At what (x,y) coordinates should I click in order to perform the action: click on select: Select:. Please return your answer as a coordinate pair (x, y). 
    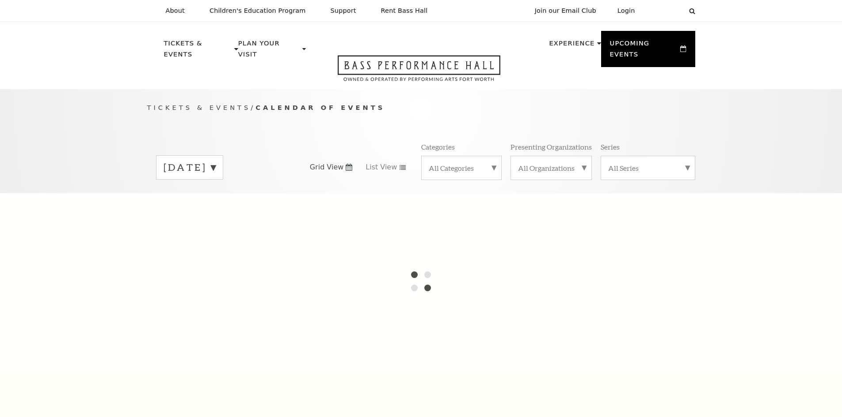
    Looking at the image, I should click on (664, 11).